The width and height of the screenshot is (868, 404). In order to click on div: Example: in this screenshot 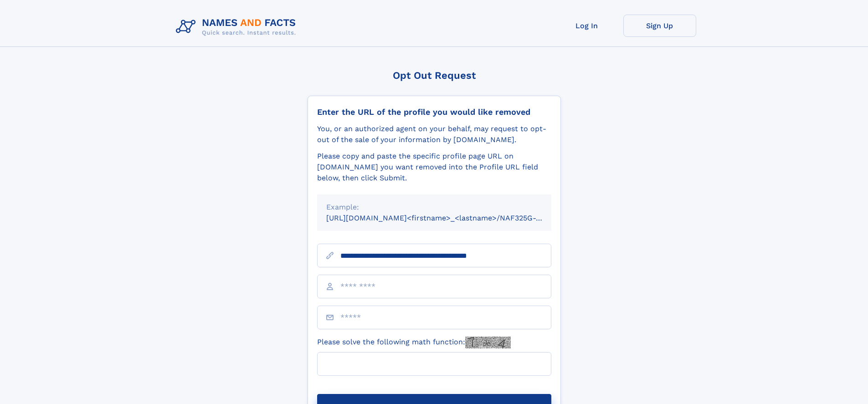, I will do `click(434, 207)`.